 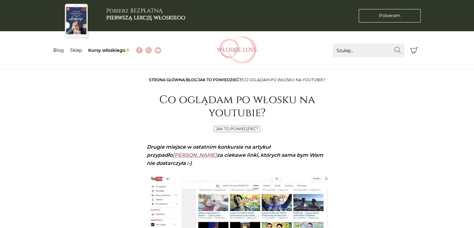 What do you see at coordinates (284, 79) in the screenshot?
I see `span: Co oglądam po włosku na youtubie?` at bounding box center [284, 79].